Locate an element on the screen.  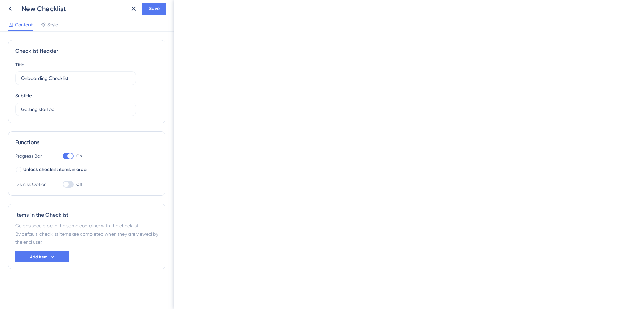
div: Guides should be in the same container with the checklist. By default, checklist items are comple... is located at coordinates (87, 234).